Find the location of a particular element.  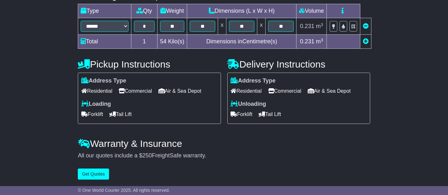

td: Total is located at coordinates (105, 42).